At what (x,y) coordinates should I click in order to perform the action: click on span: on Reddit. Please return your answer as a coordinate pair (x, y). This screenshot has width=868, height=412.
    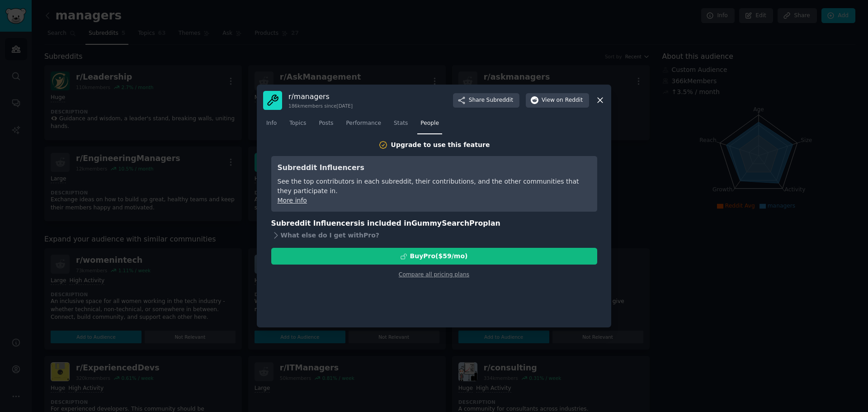
    Looking at the image, I should click on (570, 101).